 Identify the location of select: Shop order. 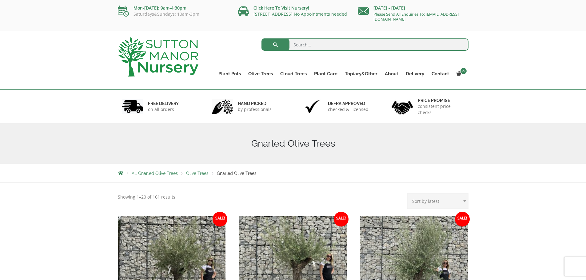
(438, 201).